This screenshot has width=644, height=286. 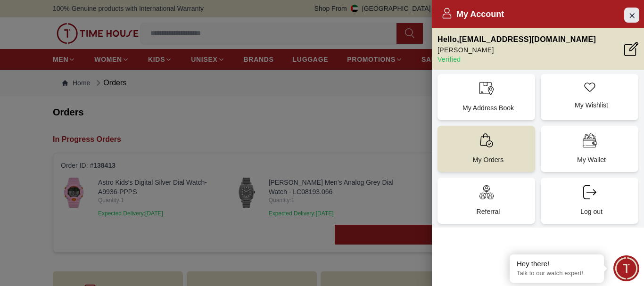 What do you see at coordinates (632, 15) in the screenshot?
I see `button: Close Account` at bounding box center [632, 15].